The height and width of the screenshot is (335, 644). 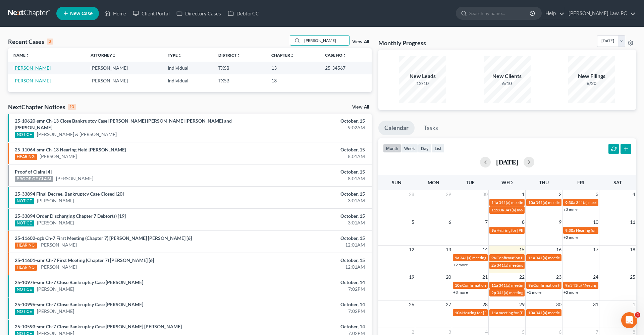 What do you see at coordinates (308, 157) in the screenshot?
I see `div: 8:01AM` at bounding box center [308, 157].